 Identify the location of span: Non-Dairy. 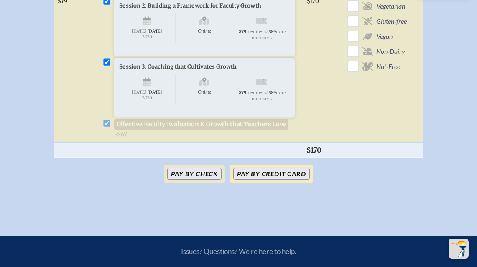
(391, 51).